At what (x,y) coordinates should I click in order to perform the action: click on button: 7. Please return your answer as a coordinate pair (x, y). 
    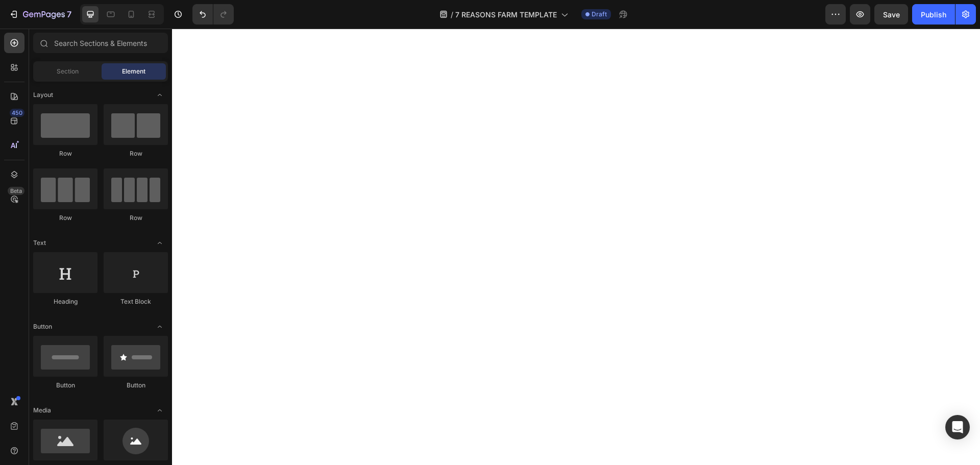
    Looking at the image, I should click on (40, 14).